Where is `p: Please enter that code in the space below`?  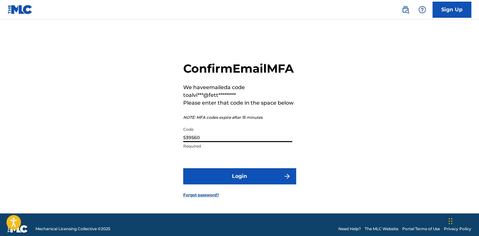
p: Please enter that code in the space below is located at coordinates (240, 103).